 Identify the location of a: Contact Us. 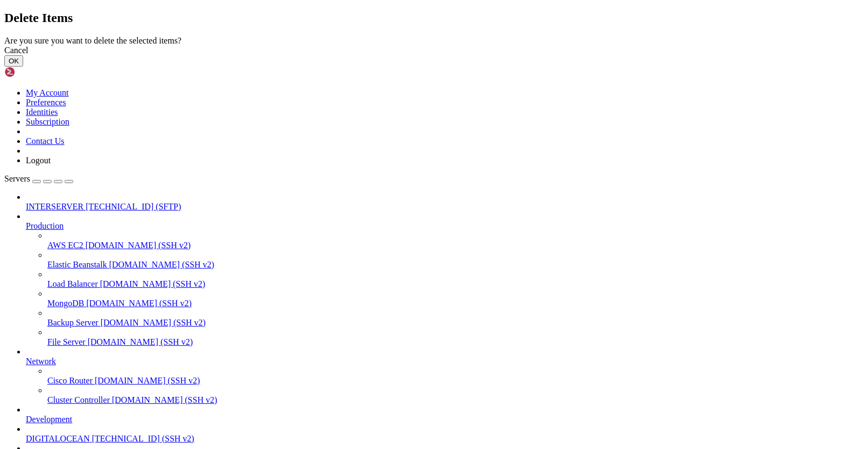
(45, 141).